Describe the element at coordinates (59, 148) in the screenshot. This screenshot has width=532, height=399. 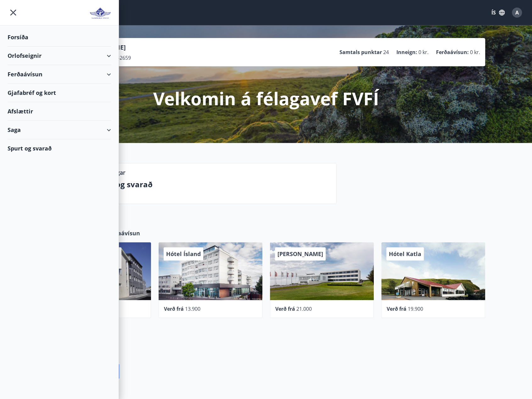
I see `div: Spurt og svarað` at that location.